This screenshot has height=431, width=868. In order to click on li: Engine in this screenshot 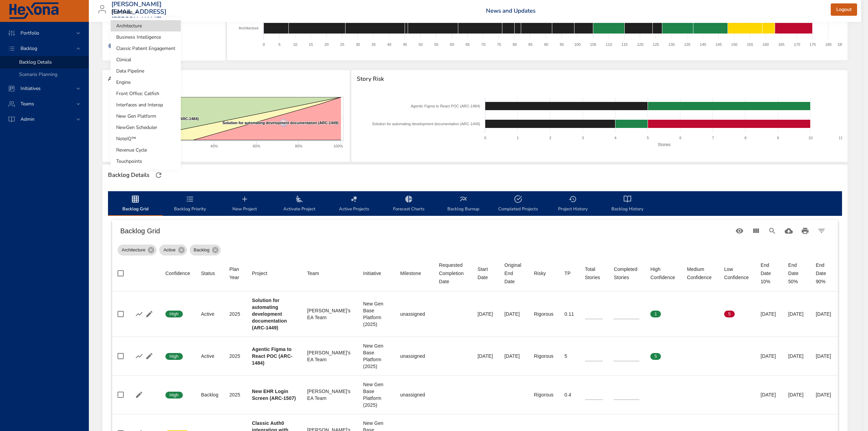, I will do `click(145, 82)`.